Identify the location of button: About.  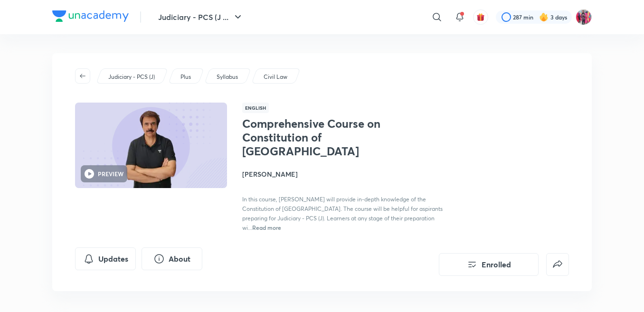
(172, 259).